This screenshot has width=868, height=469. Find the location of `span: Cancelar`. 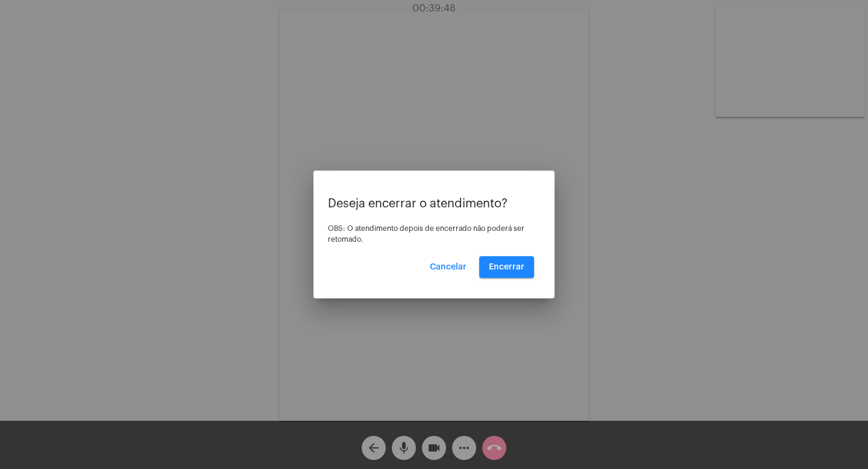

span: Cancelar is located at coordinates (448, 267).